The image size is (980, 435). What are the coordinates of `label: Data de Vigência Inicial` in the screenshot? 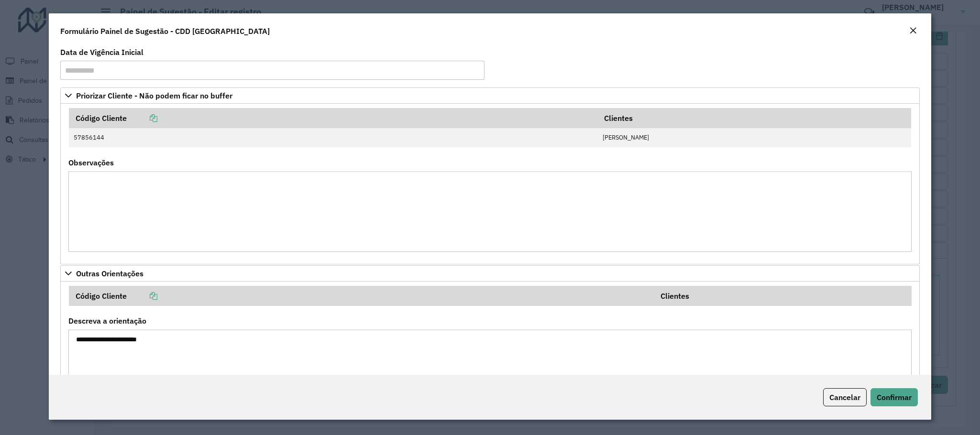 It's located at (102, 52).